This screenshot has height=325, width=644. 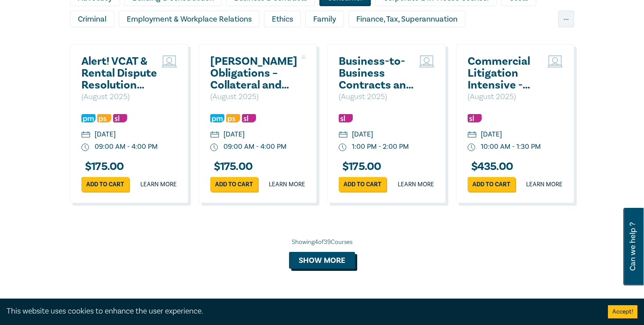 I want to click on div: Employment & Workplace Relations, so click(x=189, y=19).